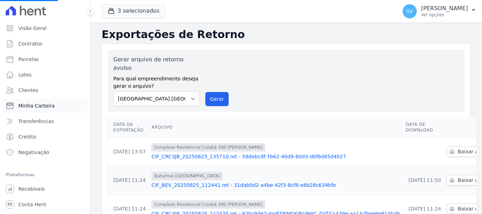 The width and height of the screenshot is (482, 214). I want to click on a: Minha Carteira, so click(45, 106).